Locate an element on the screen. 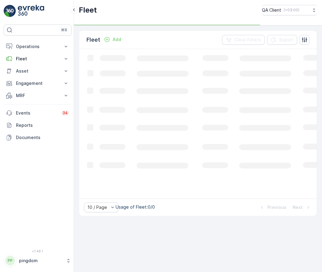 The height and width of the screenshot is (272, 322). button: Asset is located at coordinates (37, 71).